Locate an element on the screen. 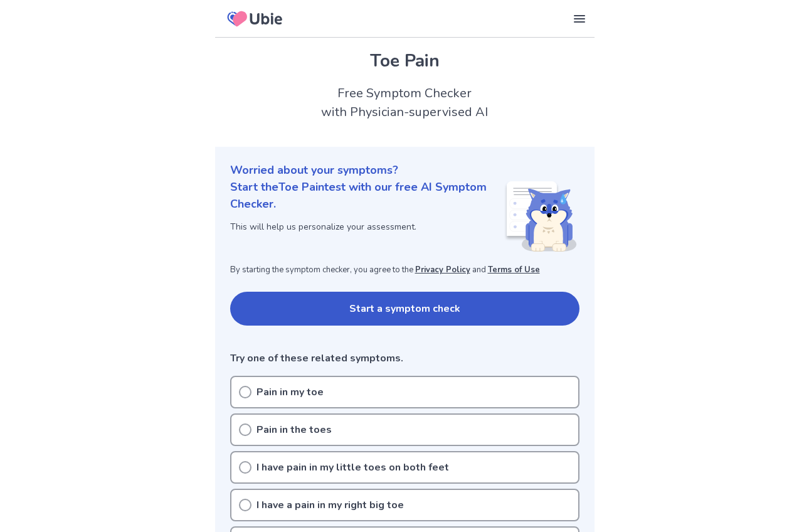 The image size is (809, 532). p: Pain in the toes is located at coordinates (294, 430).